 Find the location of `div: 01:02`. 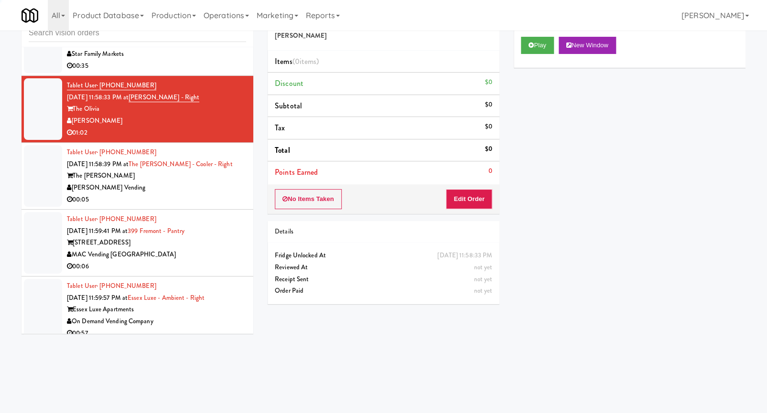

div: 01:02 is located at coordinates (156, 133).